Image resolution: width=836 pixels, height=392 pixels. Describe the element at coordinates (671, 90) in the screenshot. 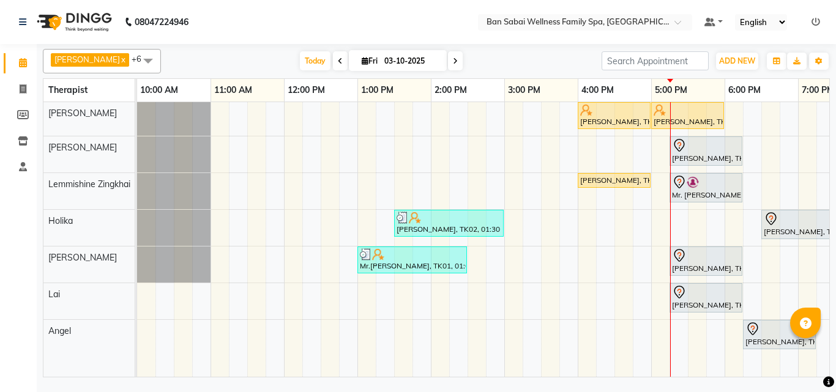

I see `a: 5:00 PM` at that location.